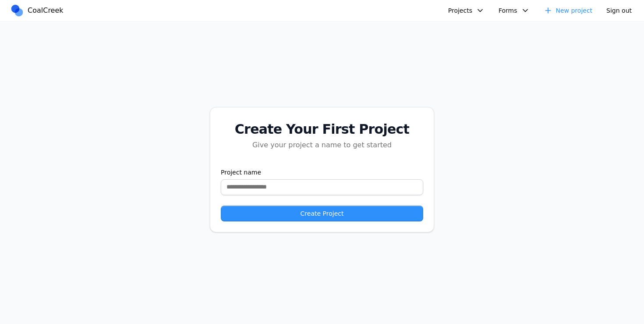  I want to click on a: CoalCreek, so click(39, 10).